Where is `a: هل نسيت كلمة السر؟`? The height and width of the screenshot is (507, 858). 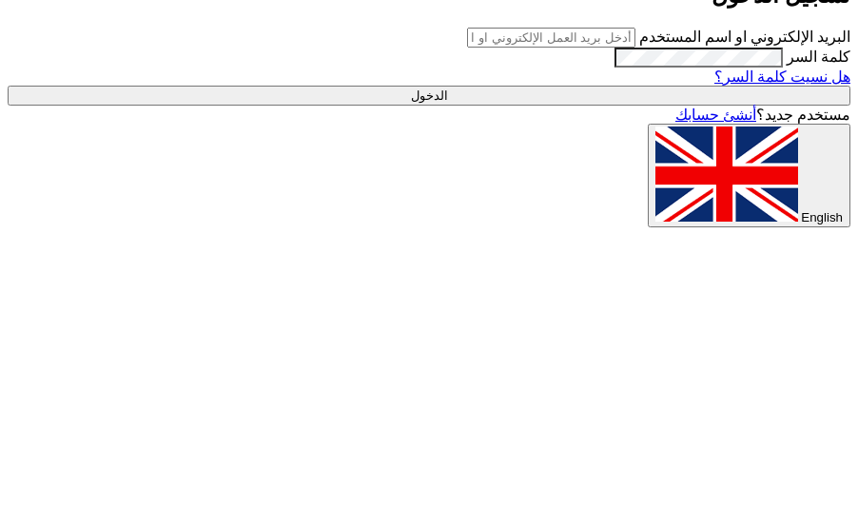 a: هل نسيت كلمة السر؟ is located at coordinates (782, 76).